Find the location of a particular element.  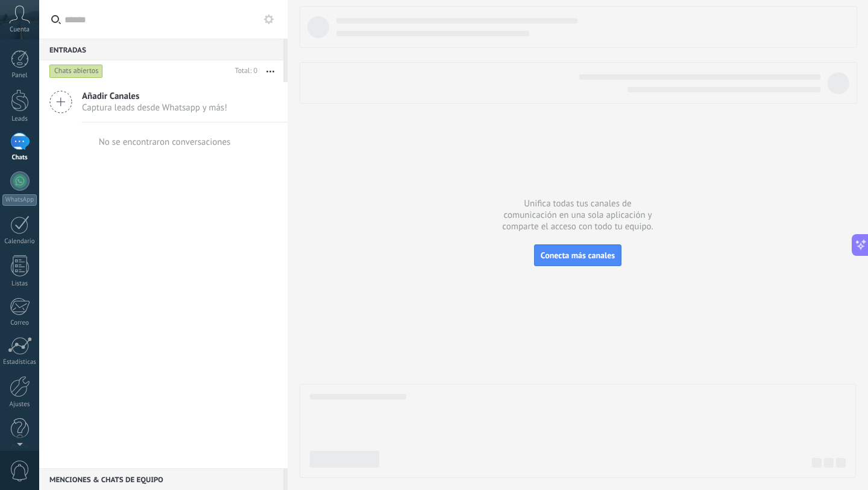

div: Estadísticas is located at coordinates (20, 362).